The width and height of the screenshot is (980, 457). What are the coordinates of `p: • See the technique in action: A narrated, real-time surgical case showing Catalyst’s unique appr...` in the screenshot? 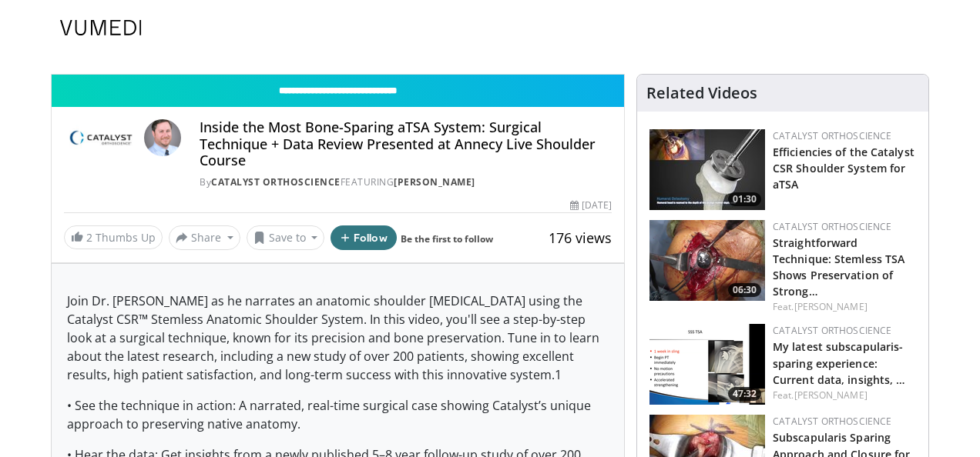 It's located at (337, 415).